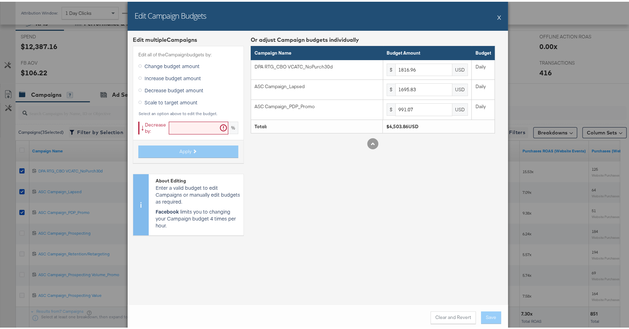  I want to click on div: Or adjust Campaign budgets individually, so click(373, 38).